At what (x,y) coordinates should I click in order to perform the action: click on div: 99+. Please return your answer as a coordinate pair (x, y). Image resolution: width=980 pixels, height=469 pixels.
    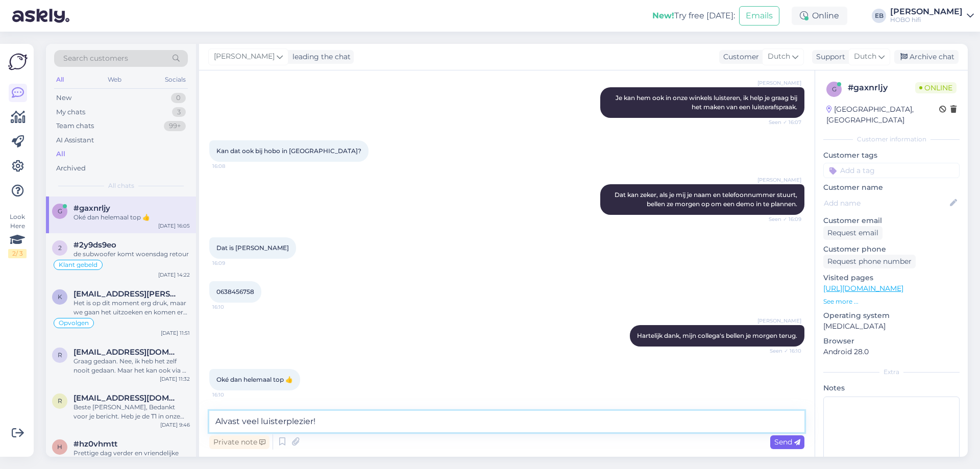
    Looking at the image, I should click on (174, 126).